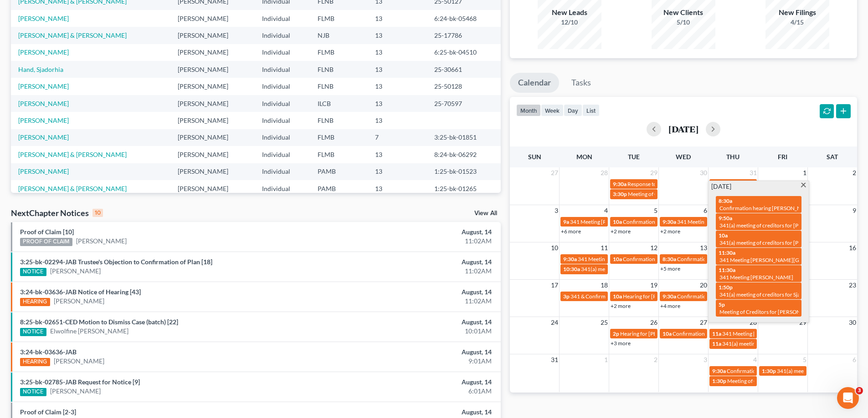 This screenshot has height=418, width=868. I want to click on td: 7, so click(397, 137).